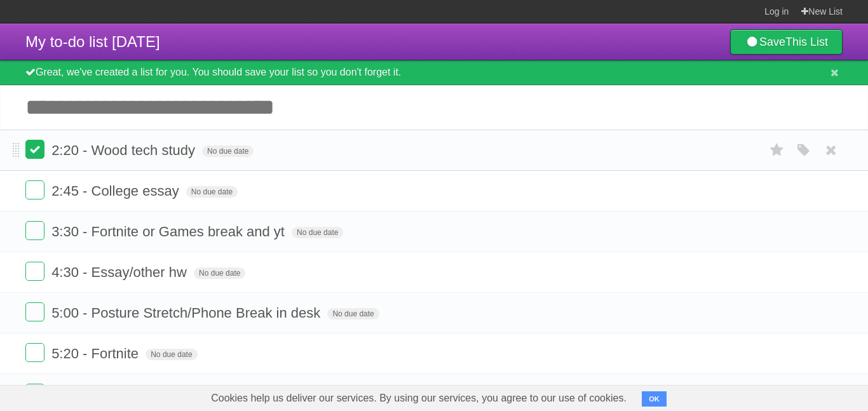 The width and height of the screenshot is (868, 411). Describe the element at coordinates (187, 313) in the screenshot. I see `span: 5:00 - Posture Stretch/Phone Break in desk` at that location.